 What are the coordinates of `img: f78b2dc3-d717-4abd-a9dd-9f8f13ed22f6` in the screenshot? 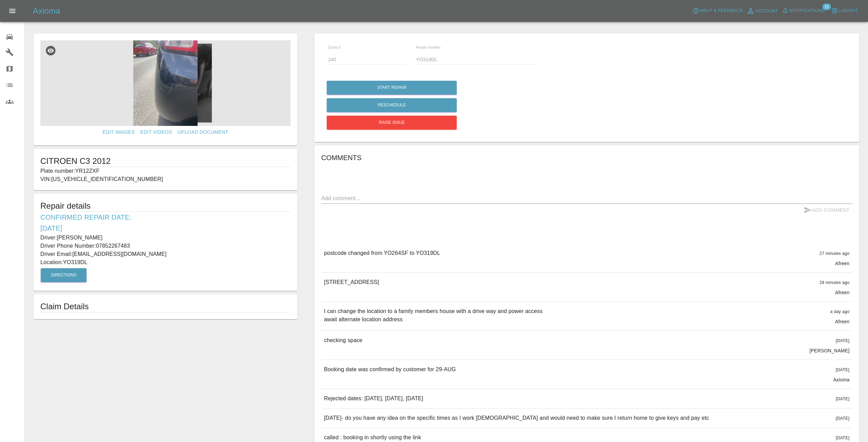 It's located at (166, 83).